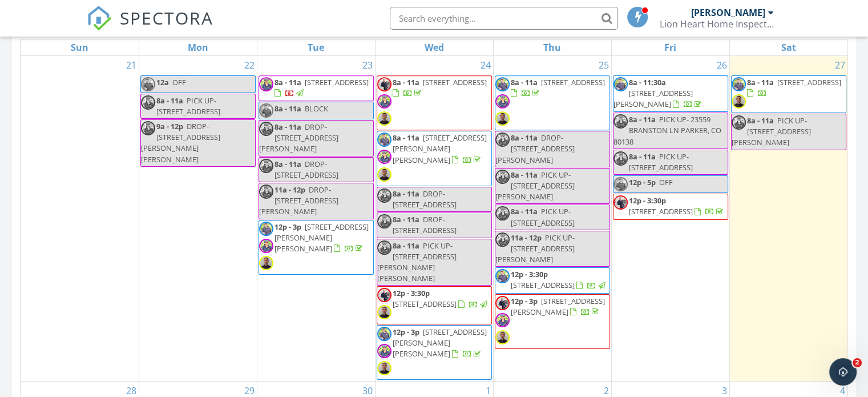  Describe the element at coordinates (167, 17) in the screenshot. I see `span: SPECTORA` at that location.